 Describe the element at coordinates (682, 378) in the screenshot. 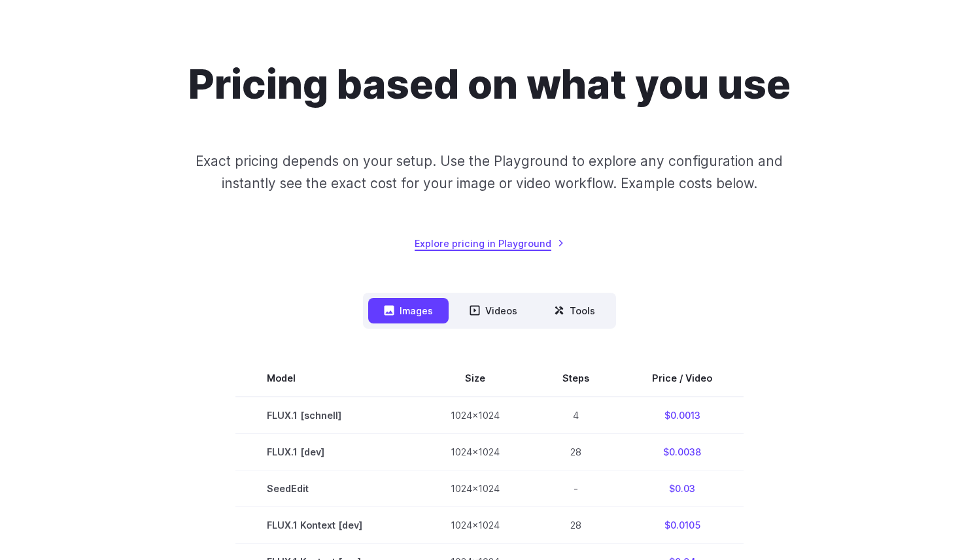

I see `th: Price / Video` at that location.